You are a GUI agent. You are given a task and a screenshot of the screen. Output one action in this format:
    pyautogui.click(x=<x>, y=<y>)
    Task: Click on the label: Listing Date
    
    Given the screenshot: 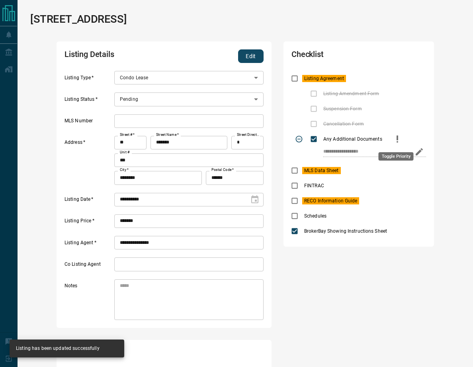 What is the action you would take?
    pyautogui.click(x=88, y=201)
    